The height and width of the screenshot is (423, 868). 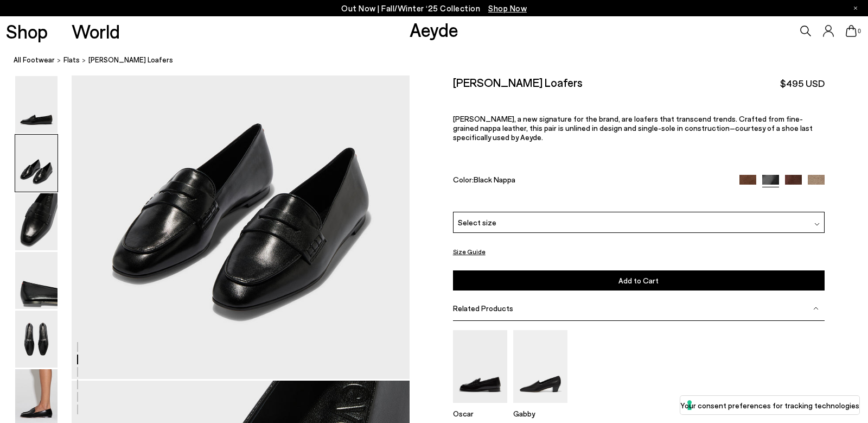 What do you see at coordinates (541, 366) in the screenshot?
I see `img: Gabby Almond-Toe Loafers` at bounding box center [541, 366].